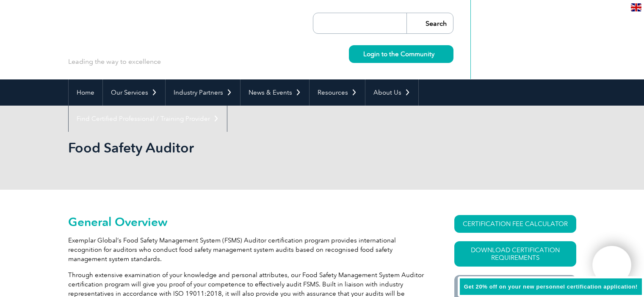 The width and height of the screenshot is (644, 297). What do you see at coordinates (231, 147) in the screenshot?
I see `h1: Food Safety Auditor` at bounding box center [231, 147].